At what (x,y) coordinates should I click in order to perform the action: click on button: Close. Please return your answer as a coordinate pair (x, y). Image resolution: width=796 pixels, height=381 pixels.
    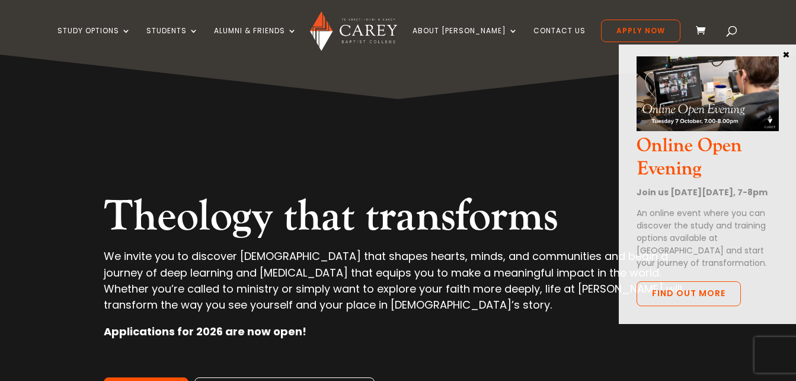
    Looking at the image, I should click on (787, 54).